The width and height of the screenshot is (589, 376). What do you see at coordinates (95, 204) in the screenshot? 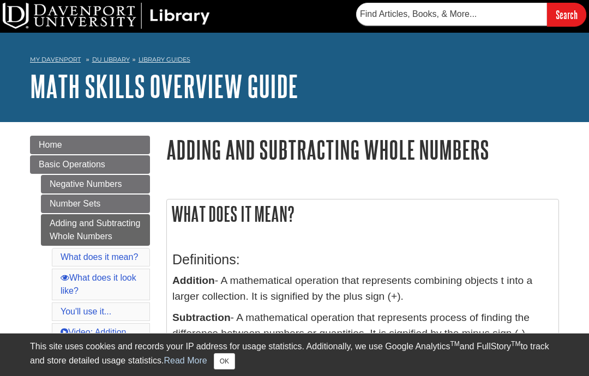
I see `a: Number Sets` at bounding box center [95, 204].